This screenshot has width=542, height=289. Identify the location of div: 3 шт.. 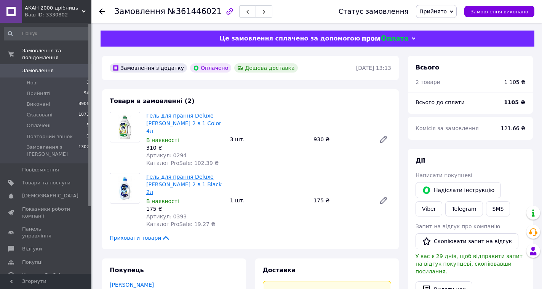
(269, 139).